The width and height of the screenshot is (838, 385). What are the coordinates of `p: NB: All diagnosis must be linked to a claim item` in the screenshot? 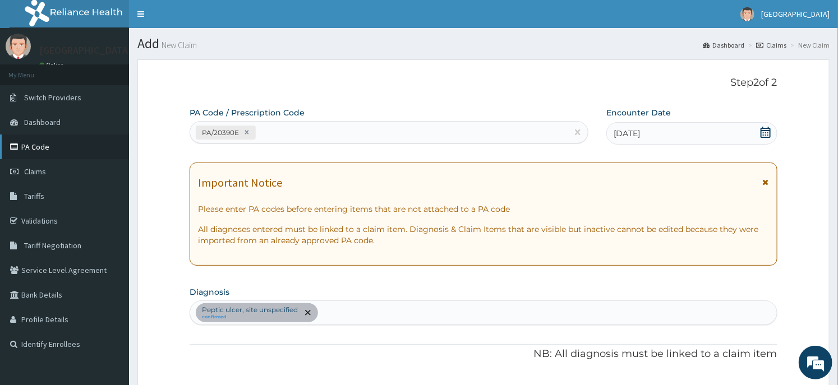 It's located at (483, 354).